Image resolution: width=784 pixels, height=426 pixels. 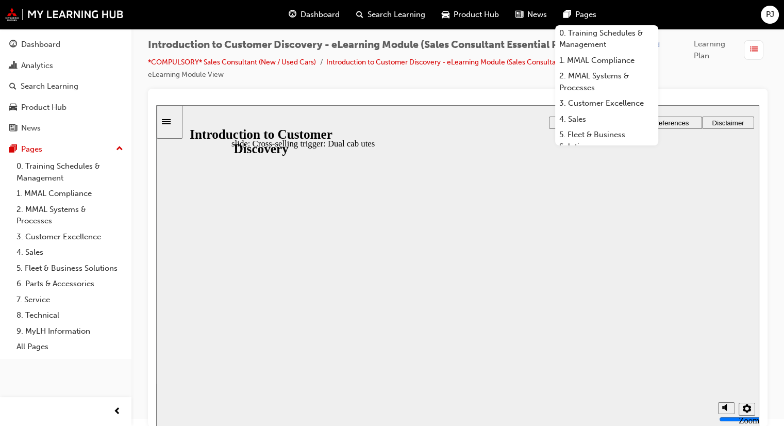 I want to click on span: up-icon, so click(x=120, y=149).